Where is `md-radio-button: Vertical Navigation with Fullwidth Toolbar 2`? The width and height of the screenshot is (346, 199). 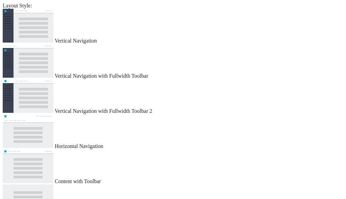 md-radio-button: Vertical Navigation with Fullwidth Toolbar 2 is located at coordinates (173, 97).